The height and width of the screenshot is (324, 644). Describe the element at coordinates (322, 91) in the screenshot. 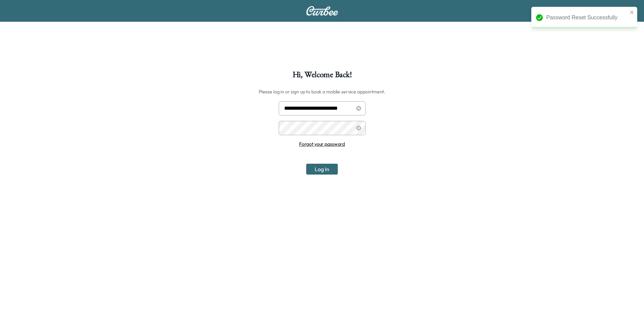

I see `h6: Please log in or sign up to book a mobile service appointment.` at that location.